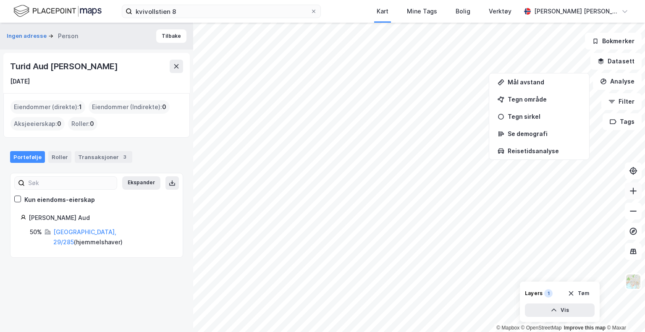 The height and width of the screenshot is (332, 645). Describe the element at coordinates (36, 232) in the screenshot. I see `div: 50%` at that location.